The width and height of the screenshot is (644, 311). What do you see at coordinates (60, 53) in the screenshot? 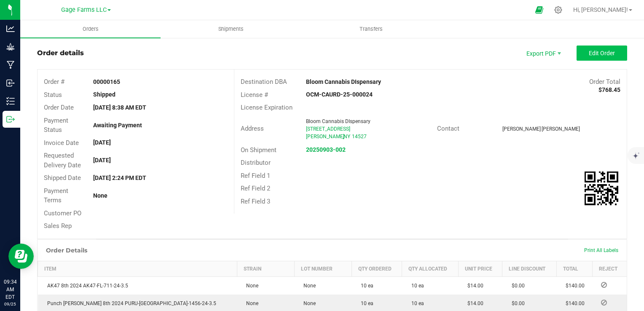
I see `div: Order details` at bounding box center [60, 53].